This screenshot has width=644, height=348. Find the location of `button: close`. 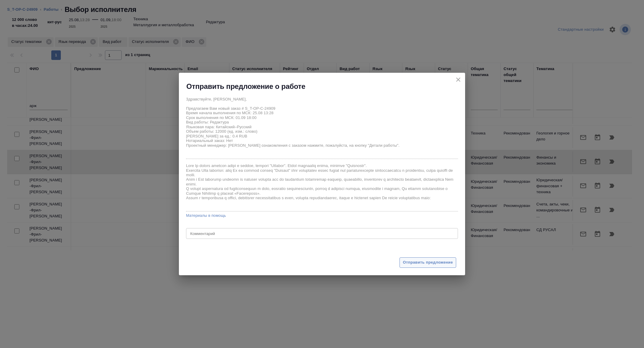

button: close is located at coordinates (458, 79).